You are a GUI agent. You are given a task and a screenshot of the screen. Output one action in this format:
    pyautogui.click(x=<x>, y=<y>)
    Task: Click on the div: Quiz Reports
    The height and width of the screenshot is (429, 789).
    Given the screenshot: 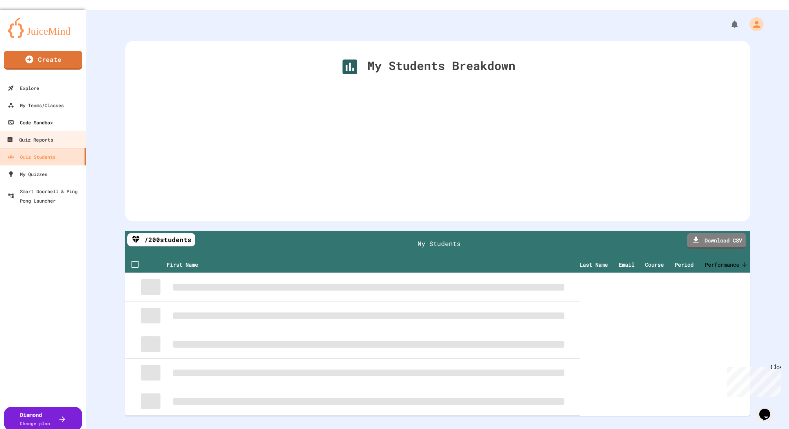 What is the action you would take?
    pyautogui.click(x=30, y=140)
    